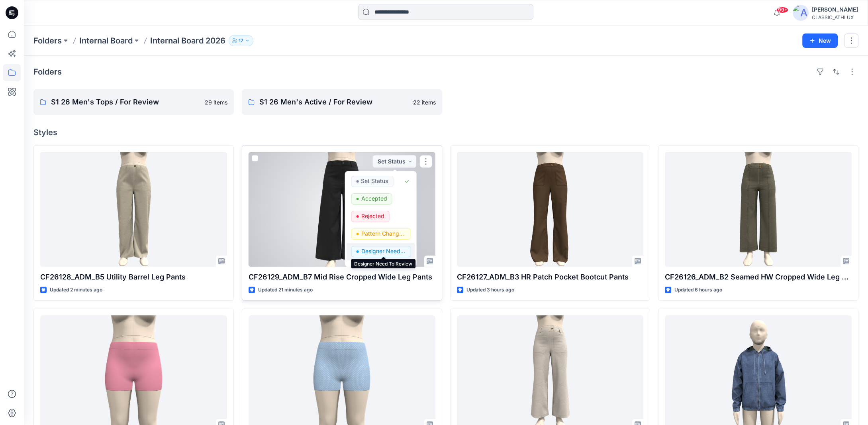 This screenshot has width=868, height=425. I want to click on p: 29 items, so click(216, 102).